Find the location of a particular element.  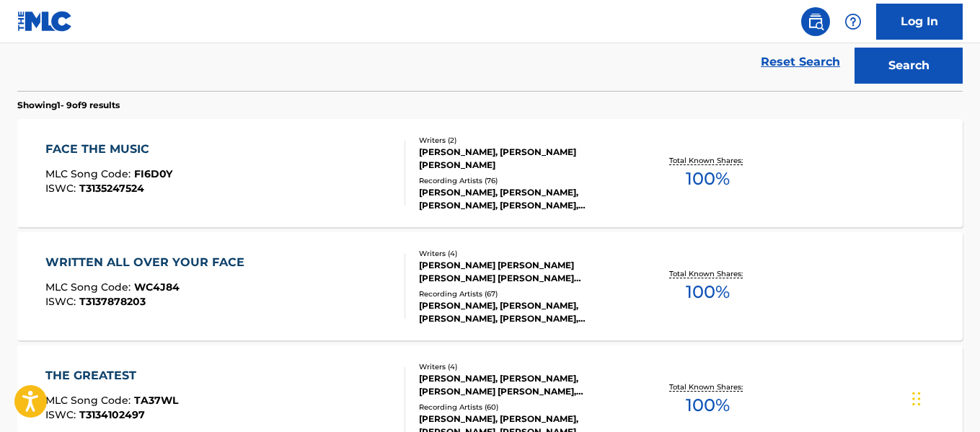

div: WRITTEN ALL OVER YOUR FACE is located at coordinates (149, 263).